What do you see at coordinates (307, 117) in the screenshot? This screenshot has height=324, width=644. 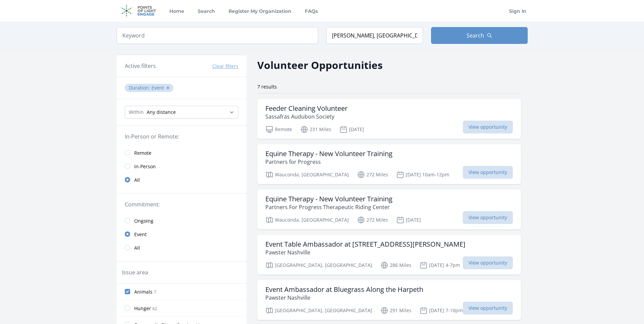 I see `p: Sassafras Audubon Society` at bounding box center [307, 117].